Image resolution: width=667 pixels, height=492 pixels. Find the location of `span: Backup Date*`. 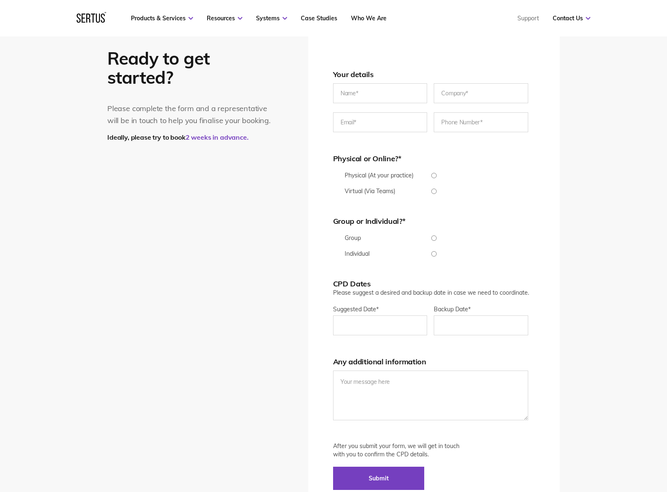

span: Backup Date* is located at coordinates (452, 309).